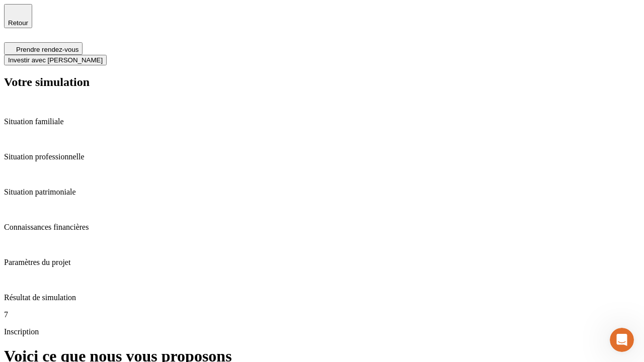  What do you see at coordinates (18, 16) in the screenshot?
I see `button: Retour` at bounding box center [18, 16].